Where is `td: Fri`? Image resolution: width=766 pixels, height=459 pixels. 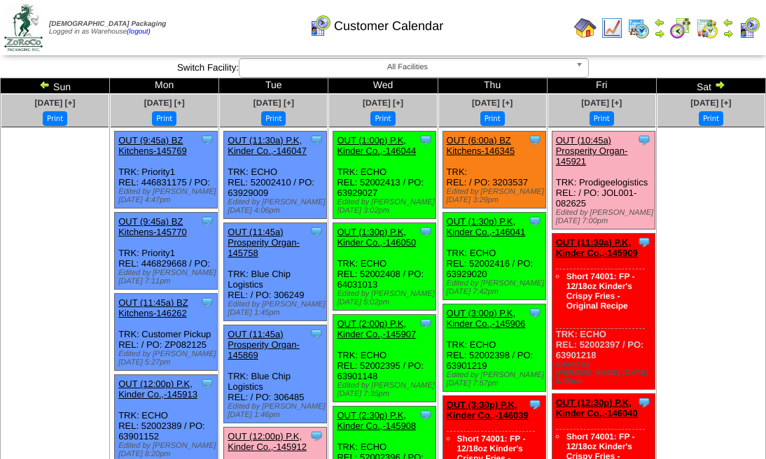
td: Fri is located at coordinates (601, 86).